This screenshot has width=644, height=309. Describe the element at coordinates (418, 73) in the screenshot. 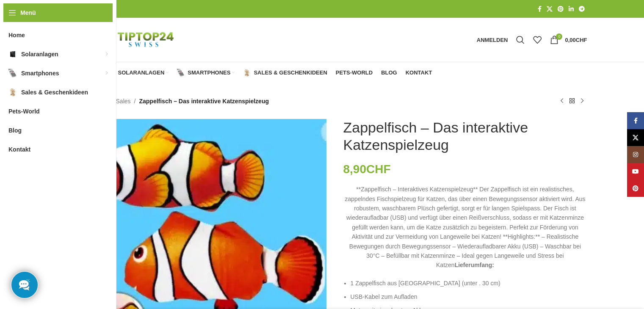

I see `a: Kontakt` at that location.